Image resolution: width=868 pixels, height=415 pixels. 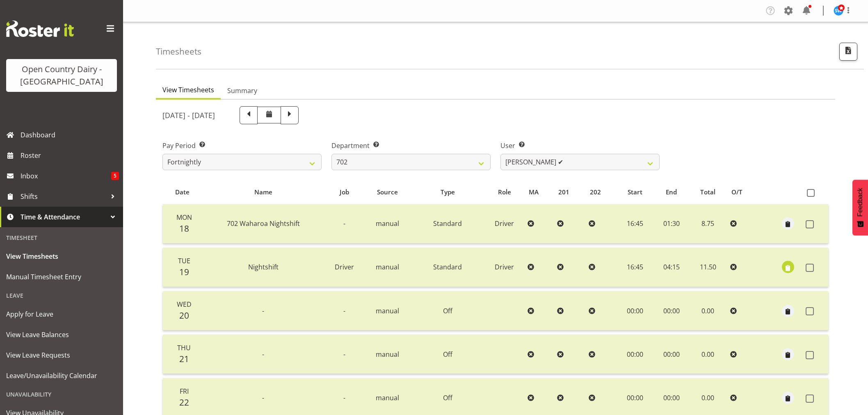 What do you see at coordinates (40, 28) in the screenshot?
I see `img: Rosterit website logo` at bounding box center [40, 28].